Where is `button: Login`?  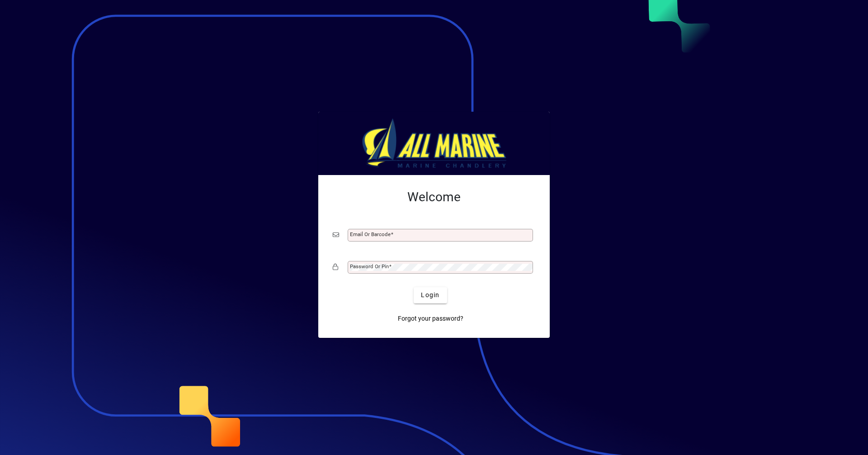
button: Login is located at coordinates (430, 295).